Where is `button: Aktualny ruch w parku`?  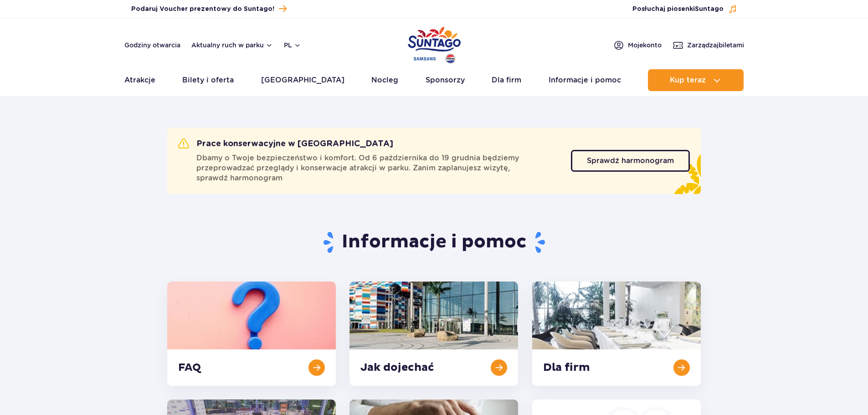
button: Aktualny ruch w parku is located at coordinates (232, 45).